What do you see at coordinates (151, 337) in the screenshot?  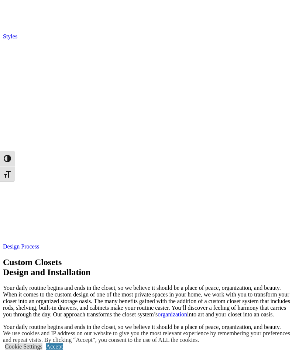 I see `div: We use cookies and IP address on our website to give you the most relevant experience by remember...` at bounding box center [151, 337].